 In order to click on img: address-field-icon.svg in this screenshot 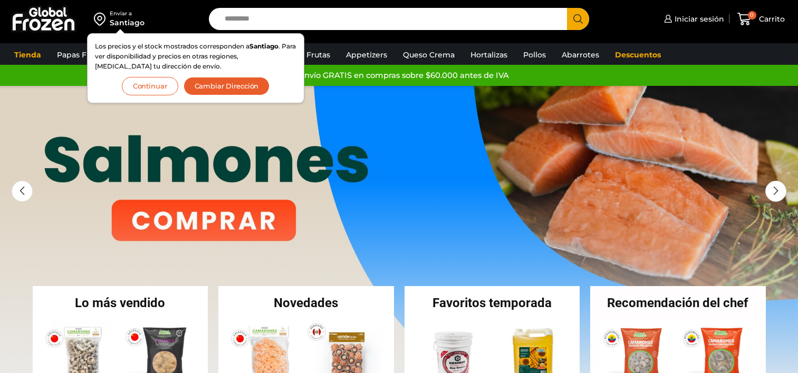, I will do `click(102, 19)`.